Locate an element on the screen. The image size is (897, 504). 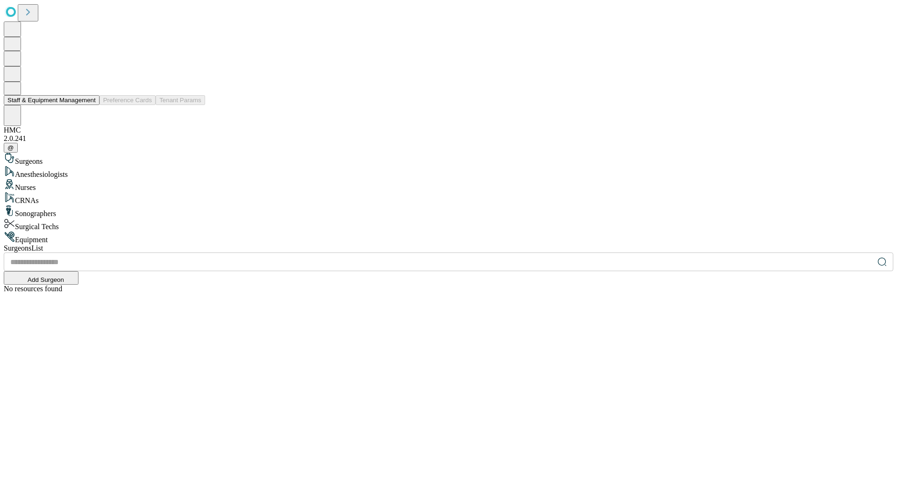
div: Nurses is located at coordinates (448, 185).